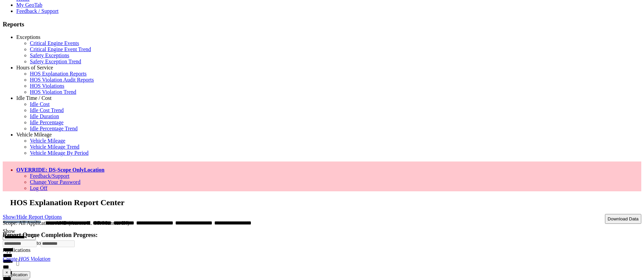 The width and height of the screenshot is (644, 280). Describe the element at coordinates (39, 188) in the screenshot. I see `a: Log Off` at that location.